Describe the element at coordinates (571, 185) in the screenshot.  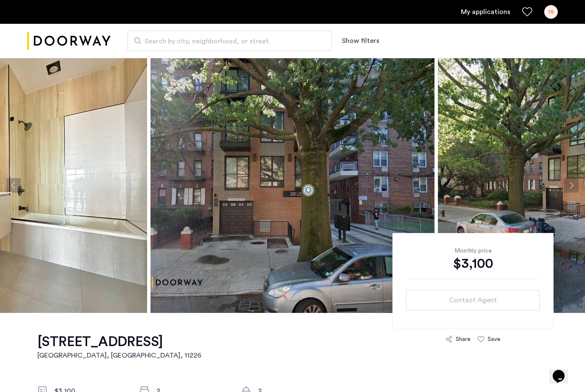
I see `button: Next apartment` at that location.